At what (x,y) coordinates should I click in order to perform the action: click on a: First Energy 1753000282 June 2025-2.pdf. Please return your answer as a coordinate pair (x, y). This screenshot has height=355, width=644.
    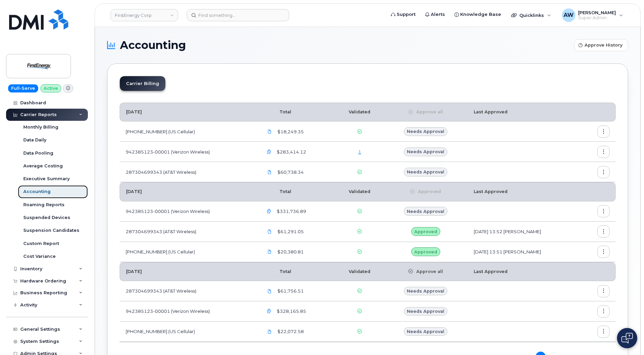
    Looking at the image, I should click on (270, 332).